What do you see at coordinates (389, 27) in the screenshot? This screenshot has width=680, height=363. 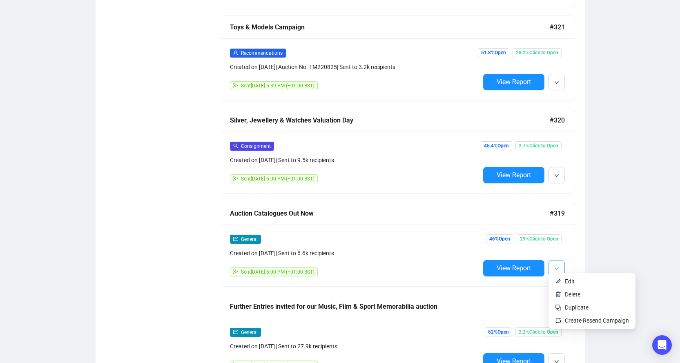 I see `div: Toys & Models Campaign` at bounding box center [389, 27].